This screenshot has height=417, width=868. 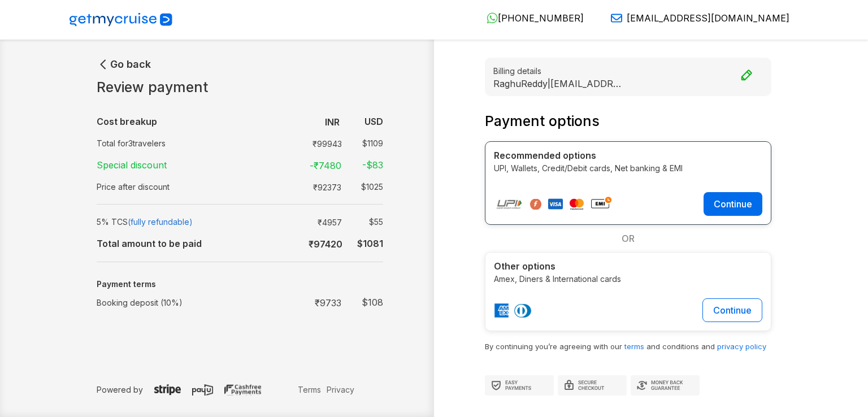 What do you see at coordinates (240, 284) in the screenshot?
I see `h5: Payment terms` at bounding box center [240, 284].